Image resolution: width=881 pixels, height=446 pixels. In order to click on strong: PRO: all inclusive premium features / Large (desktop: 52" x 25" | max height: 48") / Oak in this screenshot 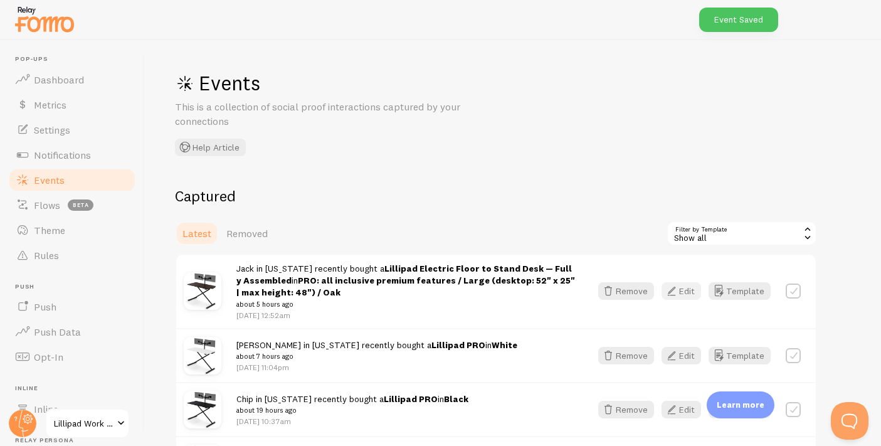, I will do `click(406, 286)`.